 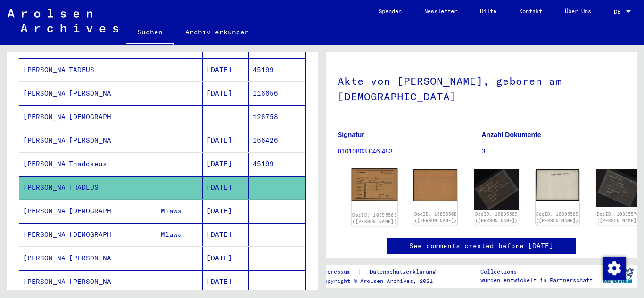 I want to click on img: Arolsen_neg.svg, so click(x=63, y=21).